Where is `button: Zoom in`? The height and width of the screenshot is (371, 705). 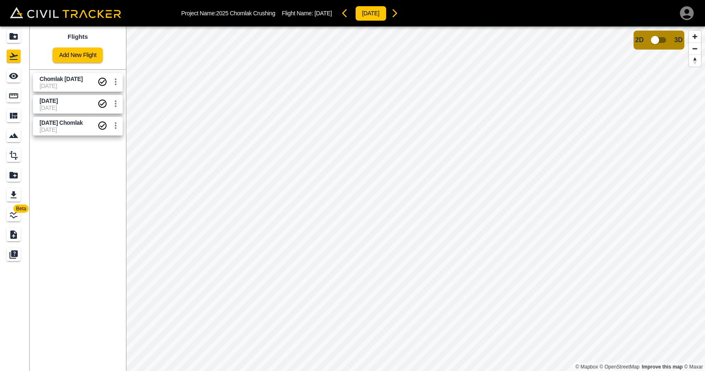 button: Zoom in is located at coordinates (695, 36).